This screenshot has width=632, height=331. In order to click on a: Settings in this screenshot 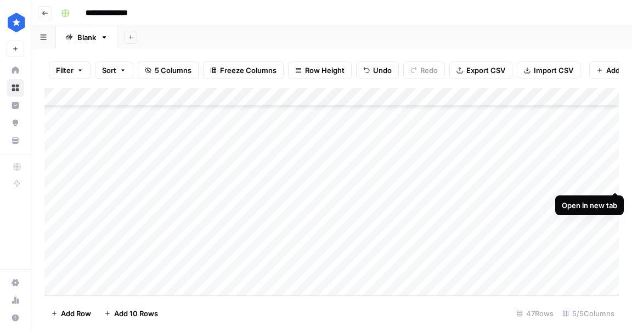, I will do `click(15, 283)`.